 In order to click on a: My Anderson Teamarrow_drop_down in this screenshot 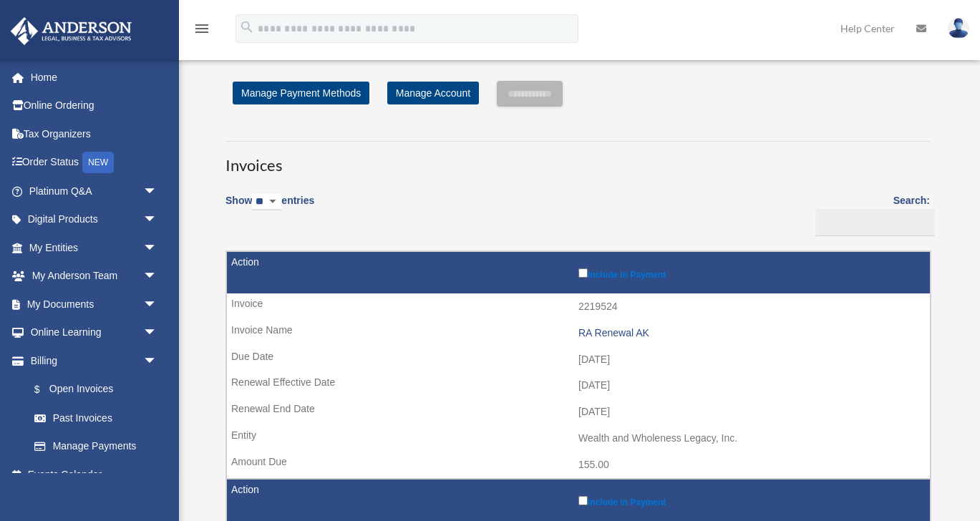, I will do `click(95, 276)`.